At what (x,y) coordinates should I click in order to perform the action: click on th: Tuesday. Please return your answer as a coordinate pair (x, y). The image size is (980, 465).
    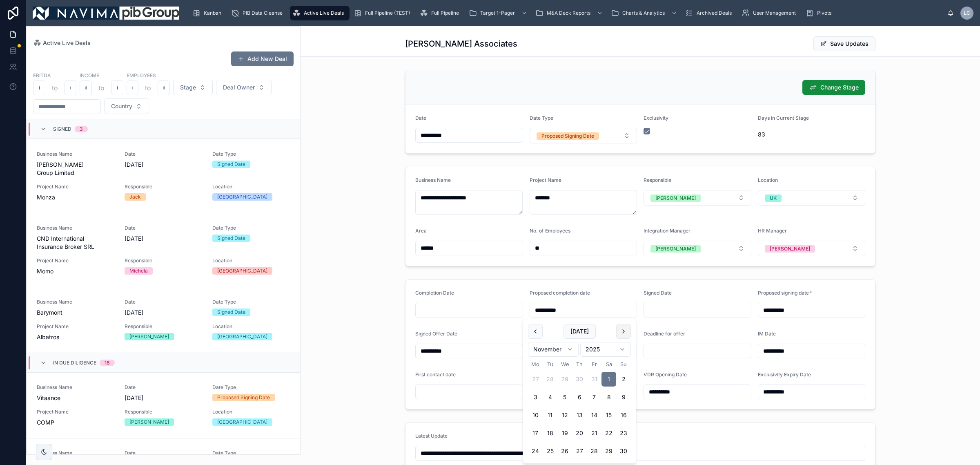
    Looking at the image, I should click on (550, 364).